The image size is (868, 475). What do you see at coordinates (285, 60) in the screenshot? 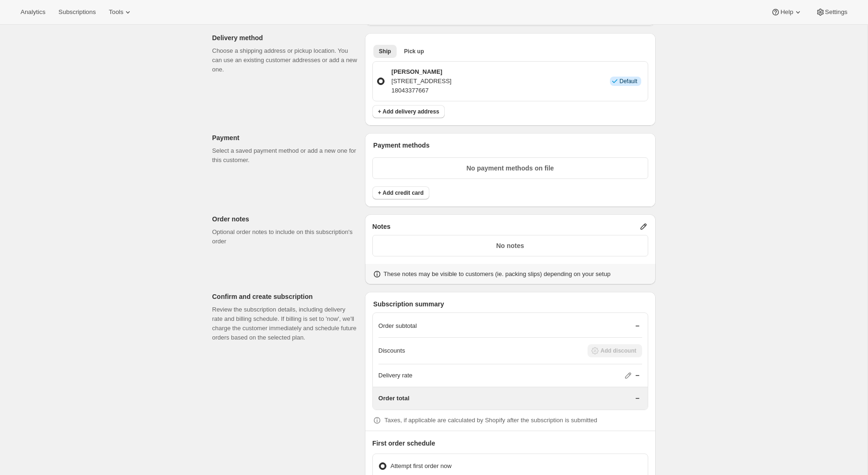
I see `p: Choose a shipping address or pickup location. You can use an existing customer addresses or add a...` at bounding box center [285, 60].